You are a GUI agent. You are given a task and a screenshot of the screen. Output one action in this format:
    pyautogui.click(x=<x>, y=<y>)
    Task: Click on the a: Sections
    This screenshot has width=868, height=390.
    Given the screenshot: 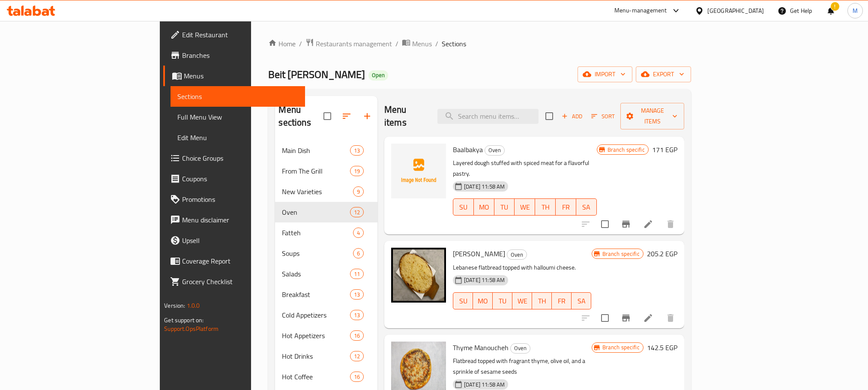 What is the action you would take?
    pyautogui.click(x=237, y=96)
    